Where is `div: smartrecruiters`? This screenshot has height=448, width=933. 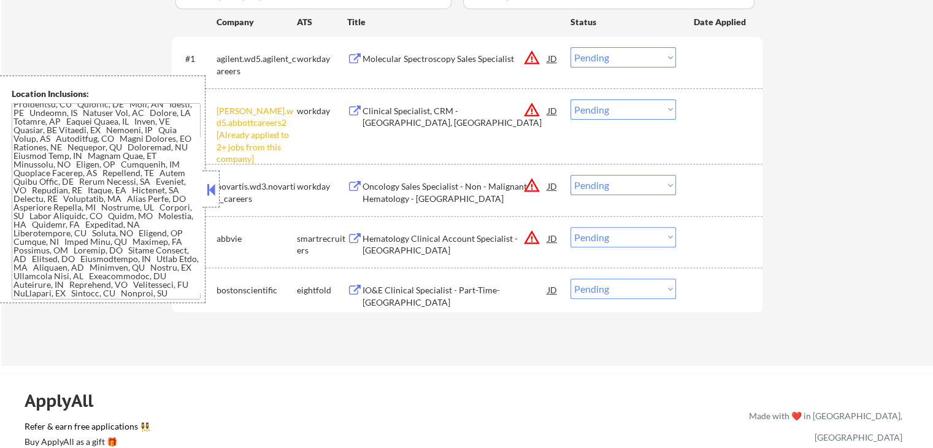 div: smartrecruiters is located at coordinates (322, 244).